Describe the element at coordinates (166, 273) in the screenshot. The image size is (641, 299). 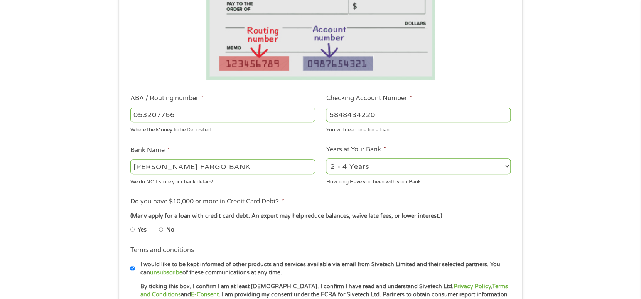
I see `a: unsubscribe` at that location.